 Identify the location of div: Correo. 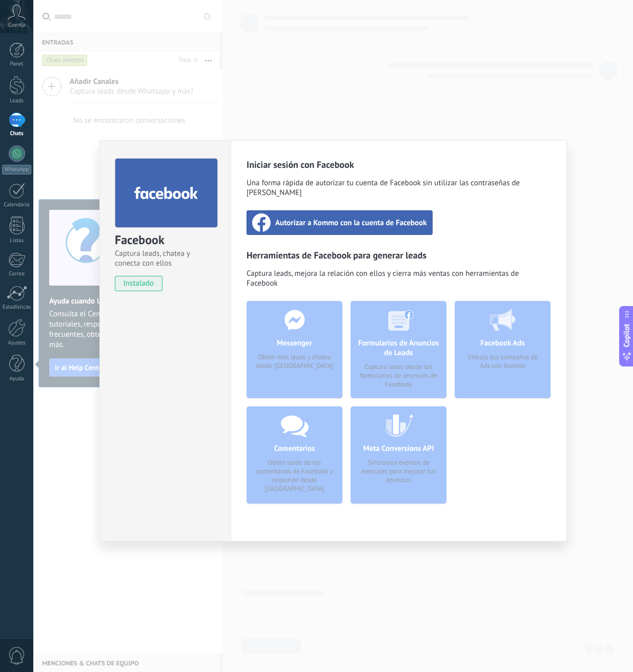
(17, 274).